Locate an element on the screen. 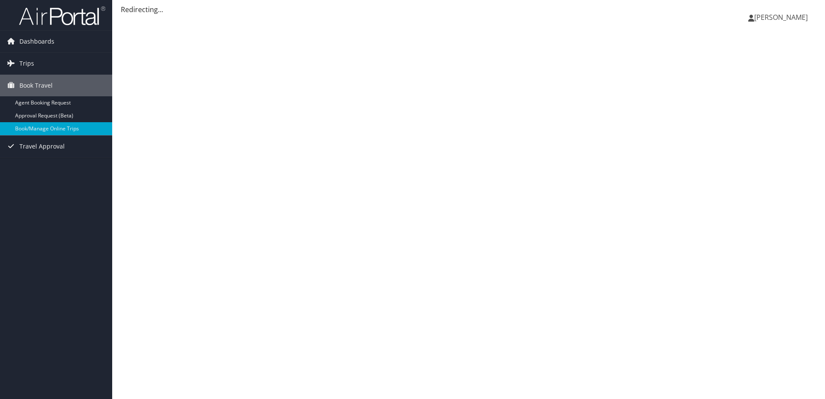 This screenshot has width=825, height=399. div: Redirecting... is located at coordinates (469, 9).